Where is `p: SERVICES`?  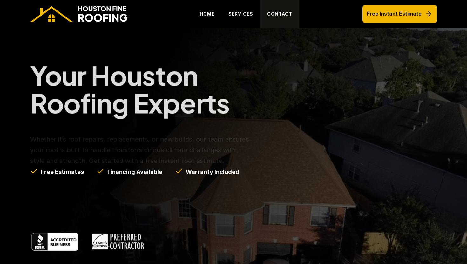
p: SERVICES is located at coordinates (241, 14).